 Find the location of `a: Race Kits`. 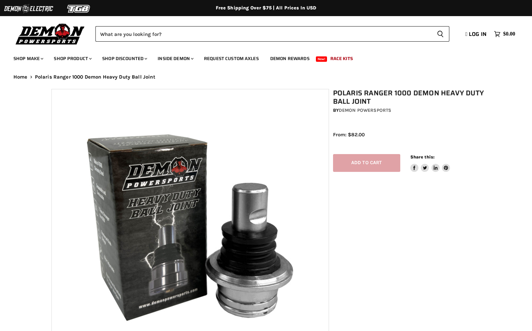

a: Race Kits is located at coordinates (342, 58).